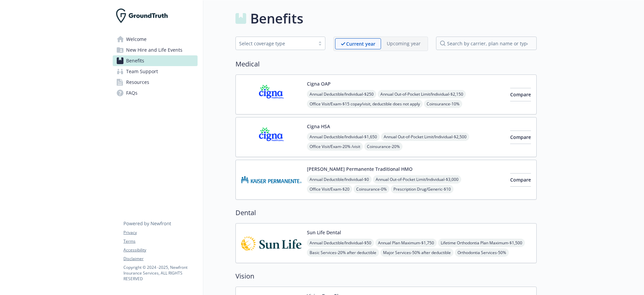  Describe the element at coordinates (142, 71) in the screenshot. I see `span: Team Support` at that location.